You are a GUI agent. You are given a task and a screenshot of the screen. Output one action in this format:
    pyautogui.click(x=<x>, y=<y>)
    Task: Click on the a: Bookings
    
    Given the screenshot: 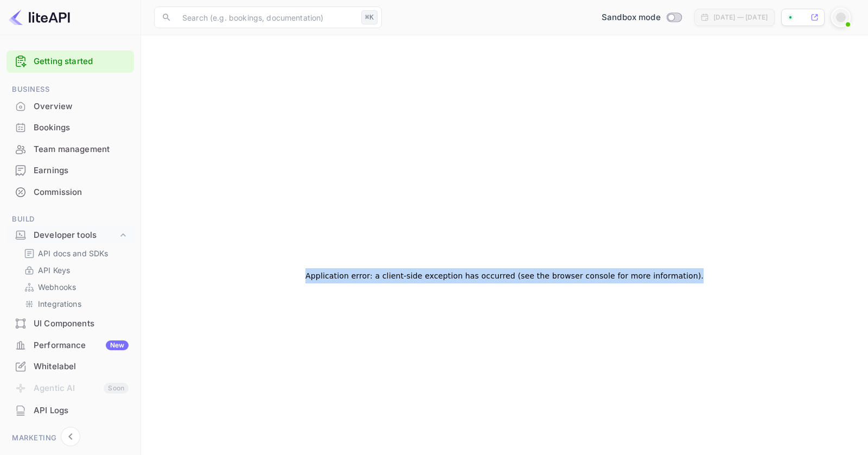 What is the action you would take?
    pyautogui.click(x=70, y=127)
    